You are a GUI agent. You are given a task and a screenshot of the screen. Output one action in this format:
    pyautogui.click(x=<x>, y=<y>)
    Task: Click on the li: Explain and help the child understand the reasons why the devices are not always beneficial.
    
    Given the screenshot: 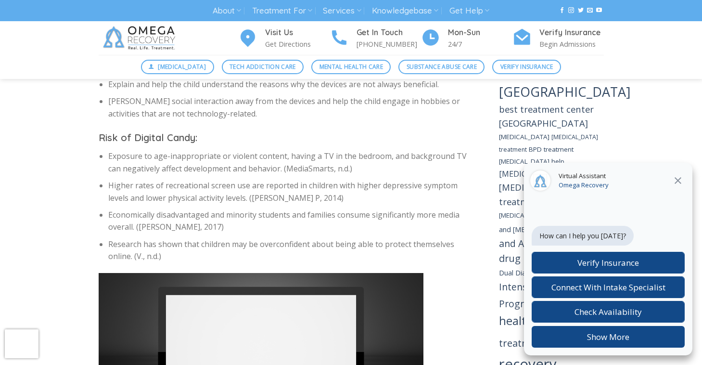 What is the action you would take?
    pyautogui.click(x=289, y=85)
    